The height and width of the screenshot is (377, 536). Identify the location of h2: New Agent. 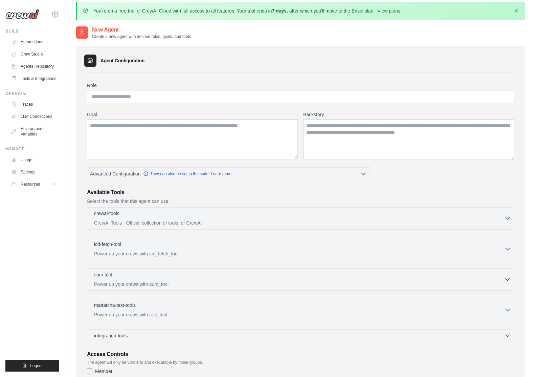
(141, 30).